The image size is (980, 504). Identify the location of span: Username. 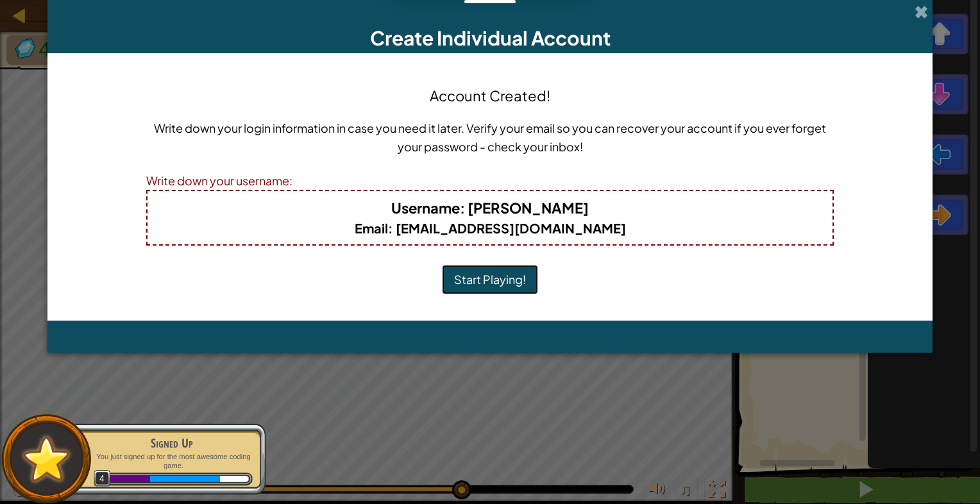
(425, 208).